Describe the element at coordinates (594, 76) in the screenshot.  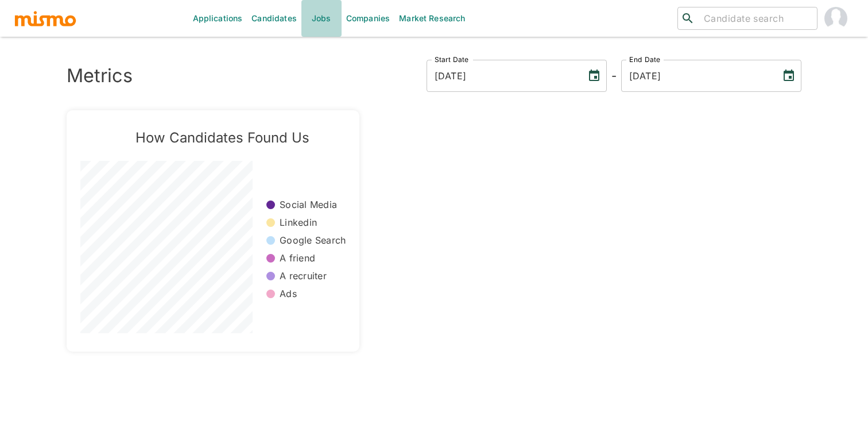
I see `button: Choose date, selected date is Aug 15, 2022` at that location.